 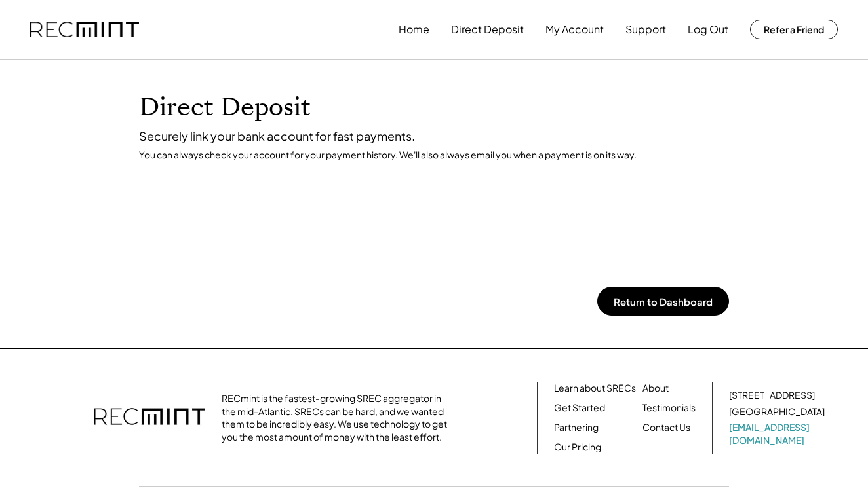 What do you see at coordinates (663, 301) in the screenshot?
I see `button: Return to Dashboard` at bounding box center [663, 301].